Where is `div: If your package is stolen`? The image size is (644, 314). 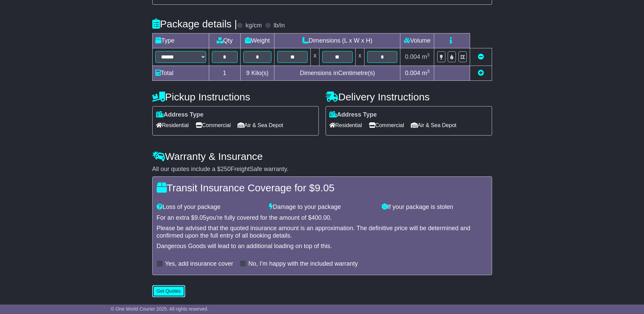
div: If your package is stolen is located at coordinates (435, 207).